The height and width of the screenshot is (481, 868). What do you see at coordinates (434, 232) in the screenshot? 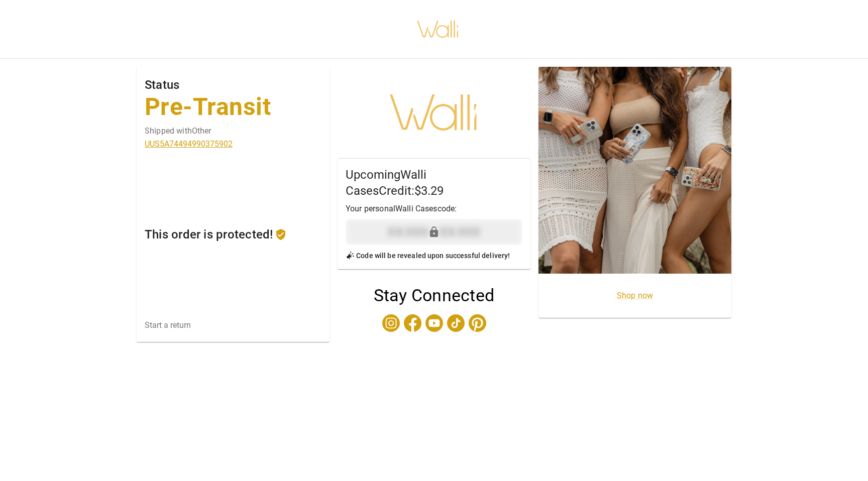
I see `p: XX-XXX - XX-XXX` at bounding box center [434, 232].